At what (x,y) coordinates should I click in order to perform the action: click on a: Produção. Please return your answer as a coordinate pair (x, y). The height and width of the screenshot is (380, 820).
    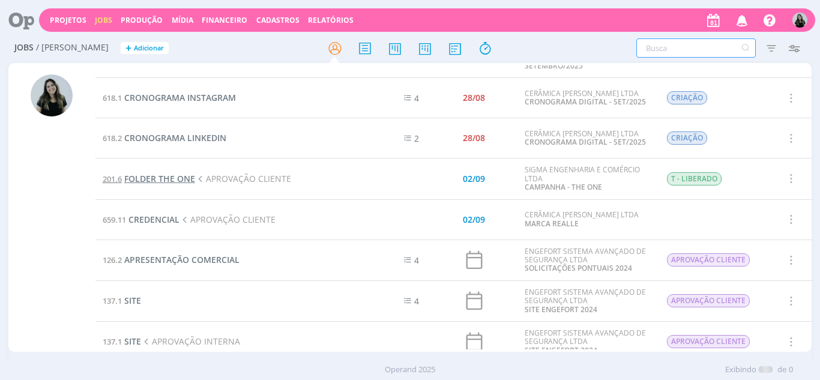
    Looking at the image, I should click on (142, 20).